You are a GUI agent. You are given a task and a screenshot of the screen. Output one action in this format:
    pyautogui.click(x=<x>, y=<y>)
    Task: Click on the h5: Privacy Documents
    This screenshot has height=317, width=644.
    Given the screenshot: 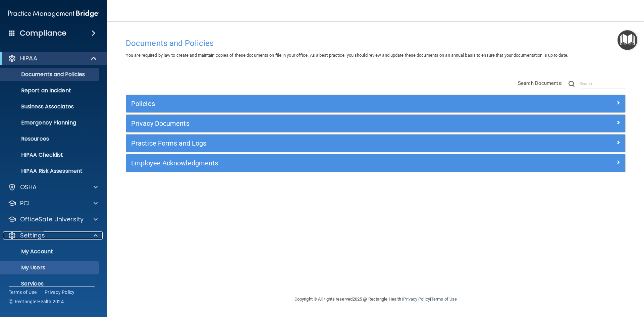 What is the action you would take?
    pyautogui.click(x=313, y=123)
    